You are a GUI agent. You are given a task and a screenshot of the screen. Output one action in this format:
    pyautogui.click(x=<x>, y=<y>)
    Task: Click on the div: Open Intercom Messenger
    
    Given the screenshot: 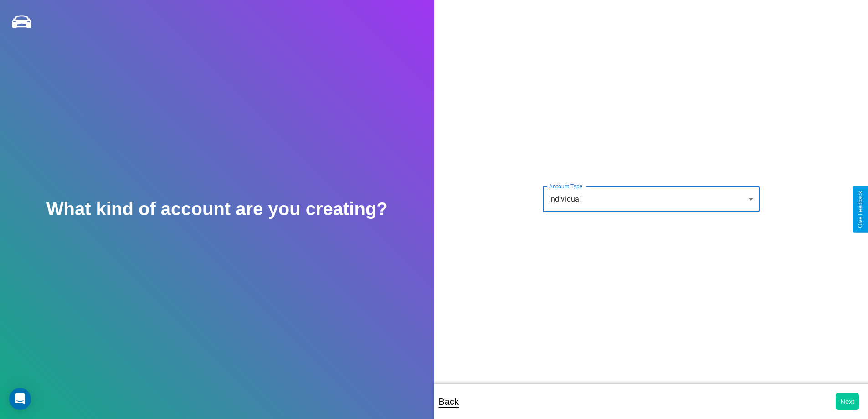 What is the action you would take?
    pyautogui.click(x=20, y=399)
    